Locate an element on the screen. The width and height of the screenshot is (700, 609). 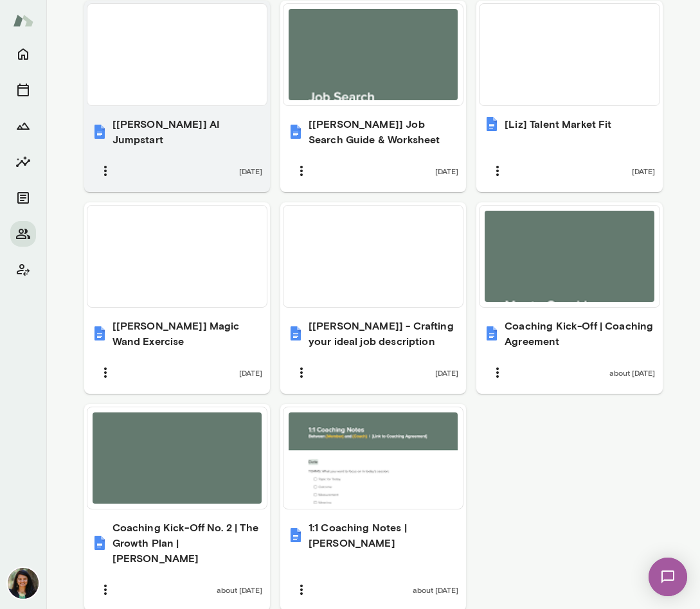
button: Home is located at coordinates (23, 54).